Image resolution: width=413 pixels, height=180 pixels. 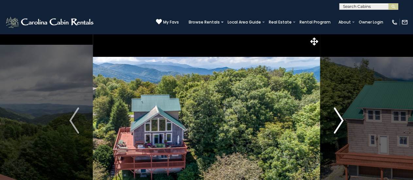 I want to click on img: White-1-2.png, so click(x=50, y=22).